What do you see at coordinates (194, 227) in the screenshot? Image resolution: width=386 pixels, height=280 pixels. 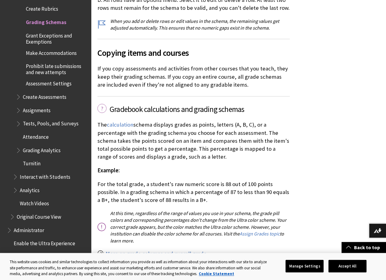 I see `p: At this time, regardless of the range of values you use in your schema, the grade pill colors and...` at bounding box center [194, 227].